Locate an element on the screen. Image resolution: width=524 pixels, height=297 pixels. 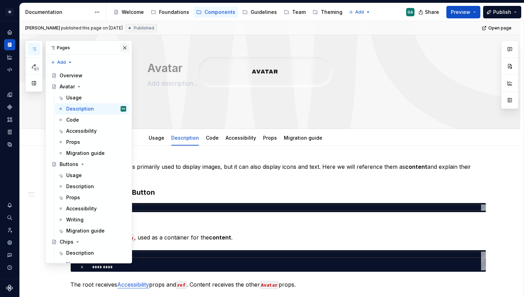
div: Data sources is located at coordinates (10, 144).